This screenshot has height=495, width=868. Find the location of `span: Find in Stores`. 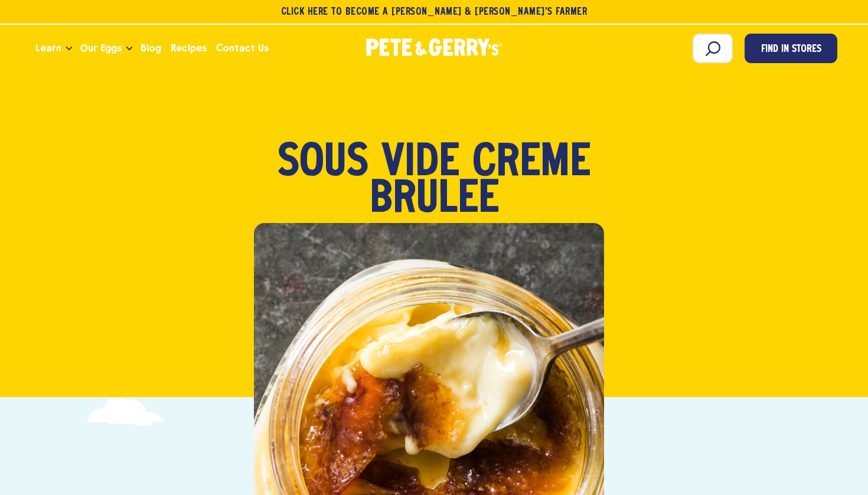

span: Find in Stores is located at coordinates (791, 49).